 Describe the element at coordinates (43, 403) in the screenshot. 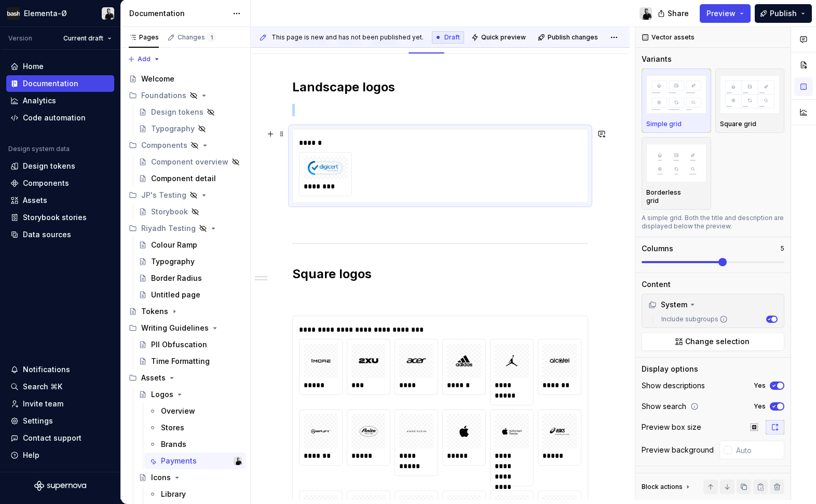

I see `div: Invite team` at that location.